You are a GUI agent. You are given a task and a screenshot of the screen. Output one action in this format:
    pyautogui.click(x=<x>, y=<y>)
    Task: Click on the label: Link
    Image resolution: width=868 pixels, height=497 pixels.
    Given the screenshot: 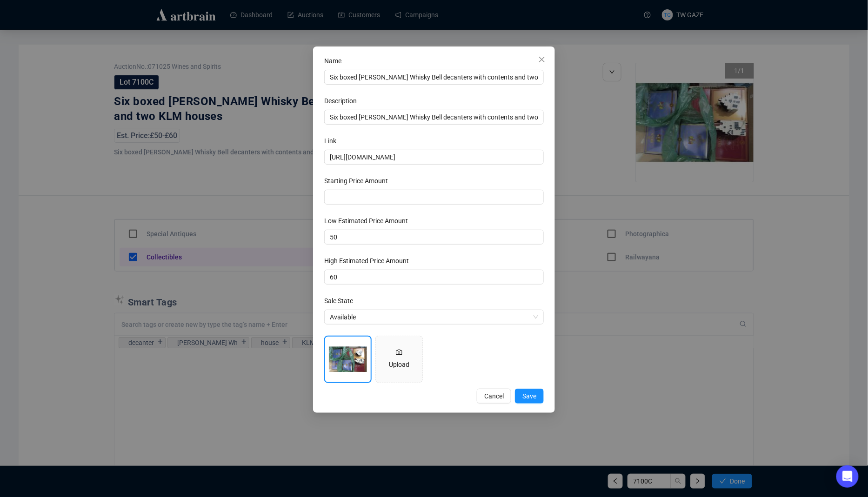 What is the action you would take?
    pyautogui.click(x=333, y=141)
    